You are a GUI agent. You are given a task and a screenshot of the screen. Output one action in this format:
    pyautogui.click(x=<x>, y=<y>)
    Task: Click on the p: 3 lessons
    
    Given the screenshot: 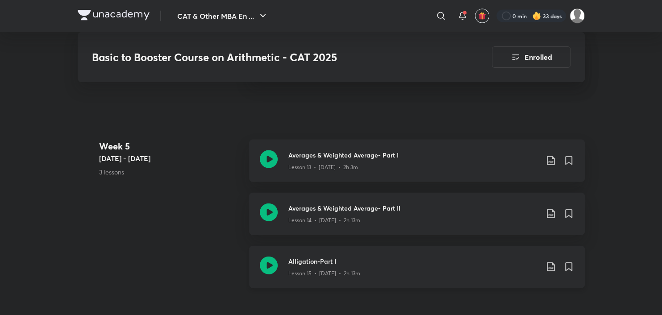 What is the action you would take?
    pyautogui.click(x=171, y=172)
    